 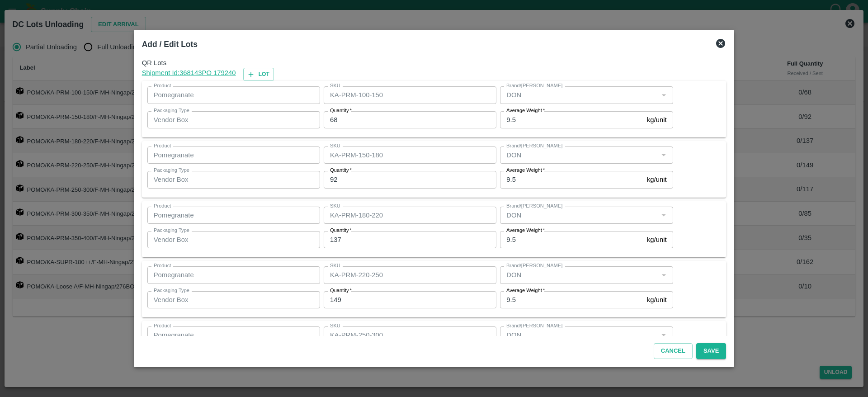 I want to click on a: Shipment Id:368143PO 179240, so click(x=189, y=74).